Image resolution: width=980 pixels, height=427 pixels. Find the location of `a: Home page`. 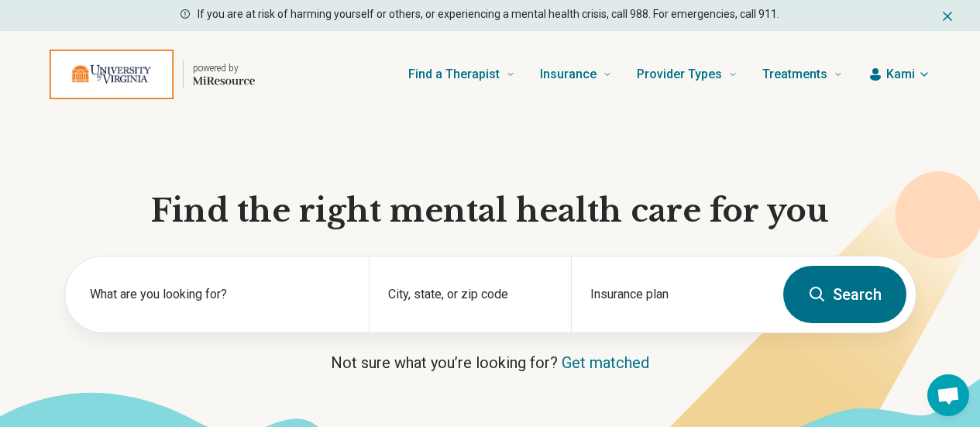

a: Home page is located at coordinates (152, 74).